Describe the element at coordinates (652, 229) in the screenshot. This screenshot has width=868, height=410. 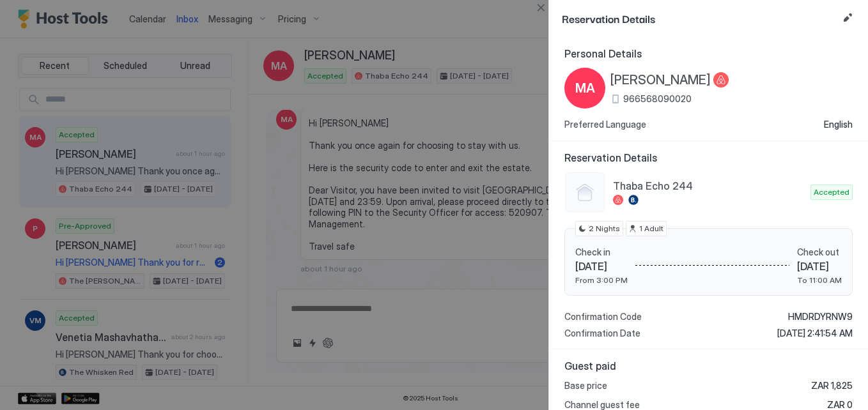
I see `span: 1 Adult` at that location.